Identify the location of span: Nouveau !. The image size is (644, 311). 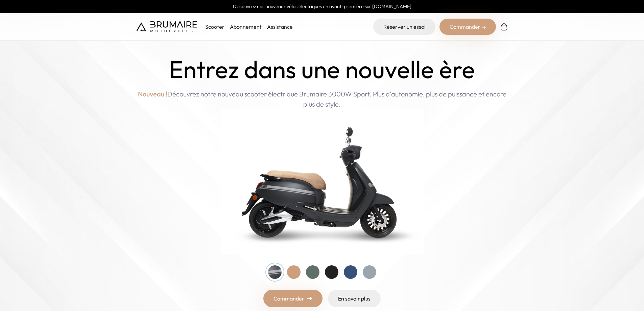
(153, 94).